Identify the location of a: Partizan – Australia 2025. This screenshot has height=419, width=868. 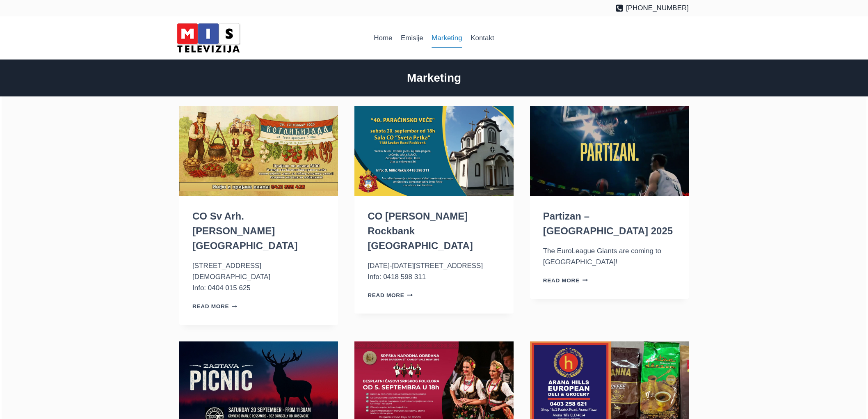
(609, 151).